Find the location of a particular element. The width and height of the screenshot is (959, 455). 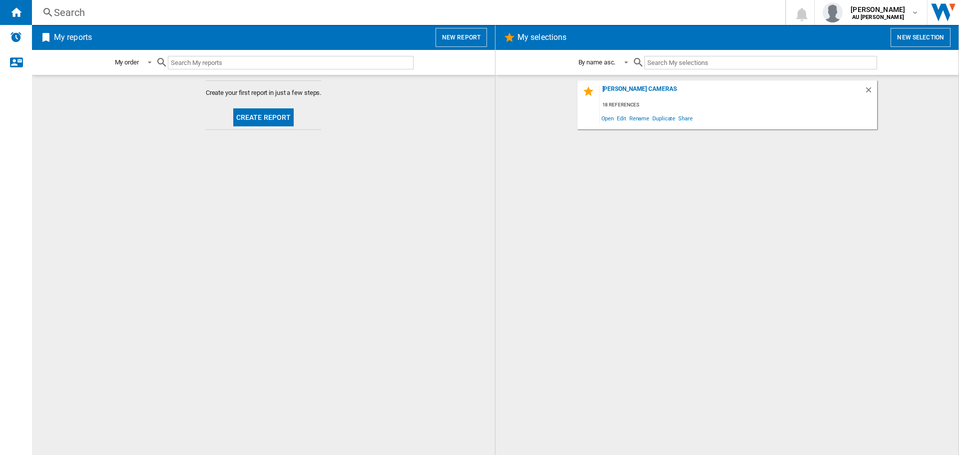

div: By name asc. is located at coordinates (597, 62).